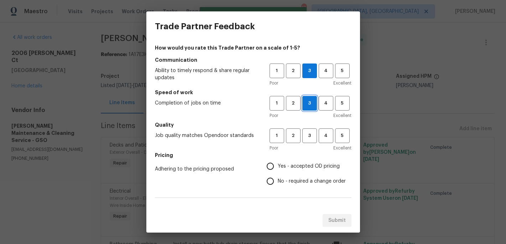 Image resolution: width=506 pixels, height=244 pixels. I want to click on h5: Pricing, so click(253, 155).